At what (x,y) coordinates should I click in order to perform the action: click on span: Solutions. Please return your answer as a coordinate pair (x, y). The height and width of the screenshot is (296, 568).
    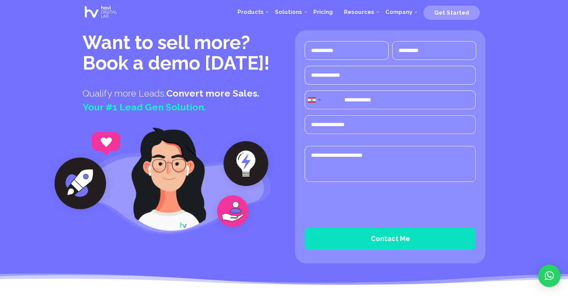
    Looking at the image, I should click on (288, 12).